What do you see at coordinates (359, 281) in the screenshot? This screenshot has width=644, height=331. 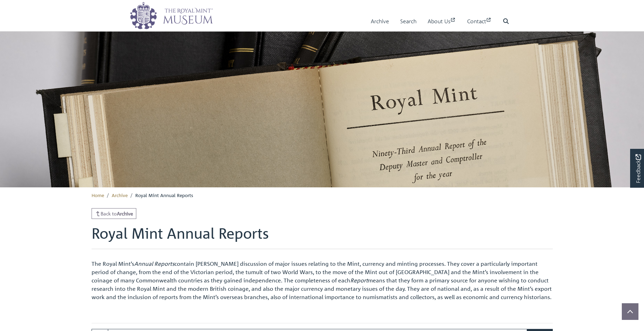 I see `em: Report` at bounding box center [359, 281].